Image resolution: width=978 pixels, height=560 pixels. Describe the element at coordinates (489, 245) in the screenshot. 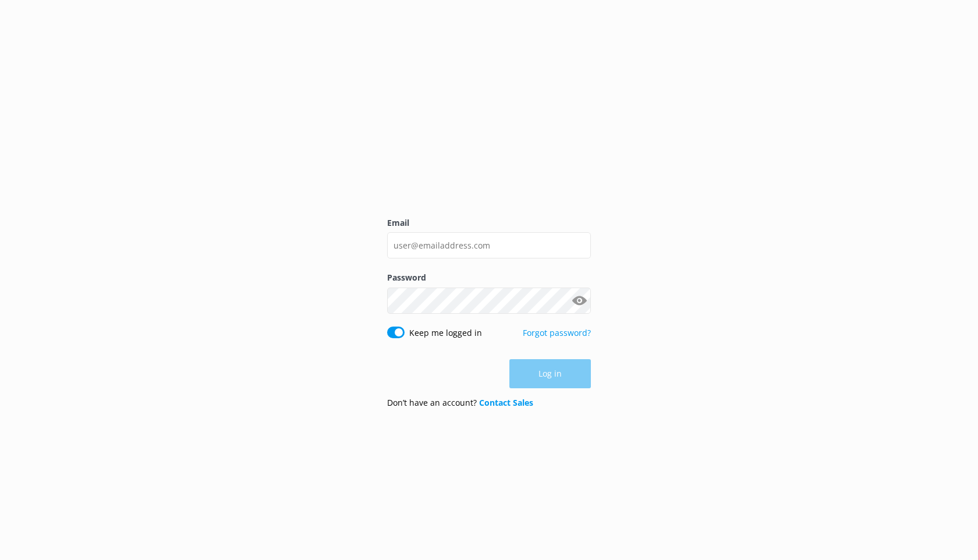

I see `input: user@emailaddress.com` at that location.